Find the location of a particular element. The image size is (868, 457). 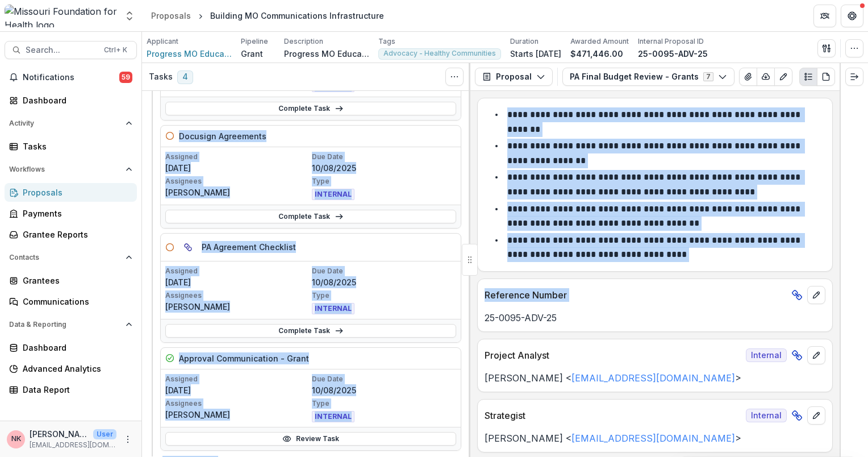

button: Edit as form is located at coordinates (783, 77).